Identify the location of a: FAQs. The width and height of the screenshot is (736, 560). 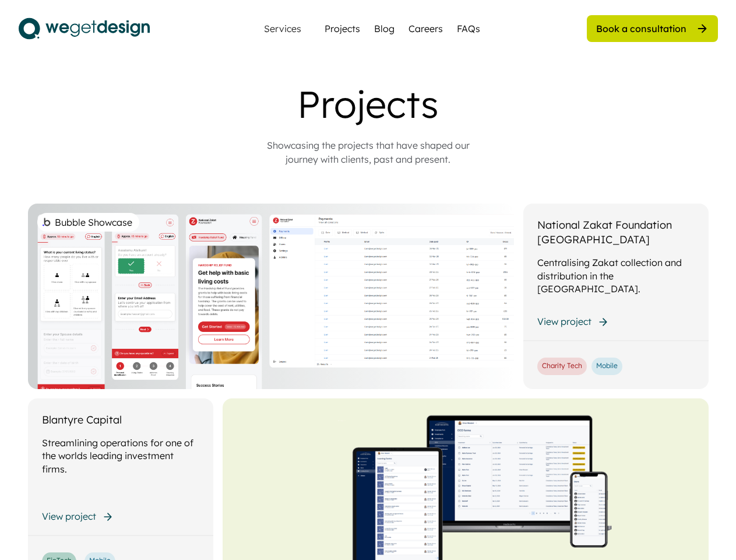
(469, 29).